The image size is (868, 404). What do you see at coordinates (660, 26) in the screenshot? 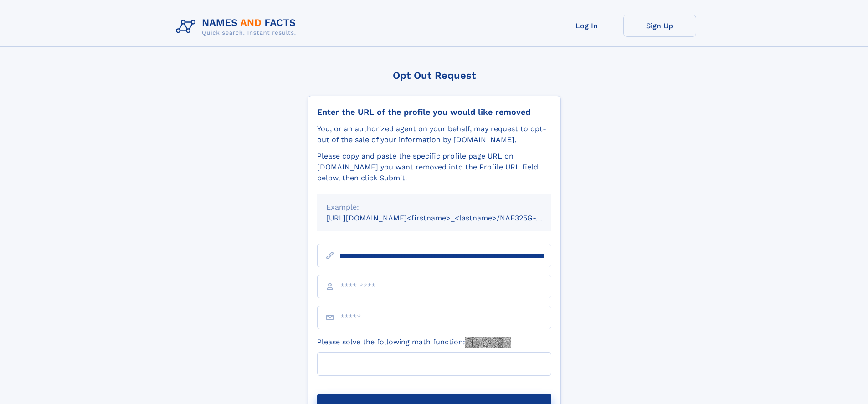
I see `a: Sign Up` at bounding box center [660, 26].